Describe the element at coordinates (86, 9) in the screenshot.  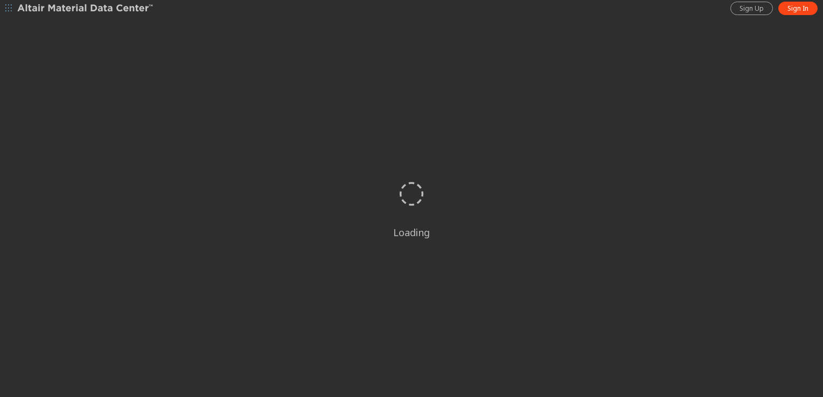
I see `img: Altair Material Data Center` at that location.